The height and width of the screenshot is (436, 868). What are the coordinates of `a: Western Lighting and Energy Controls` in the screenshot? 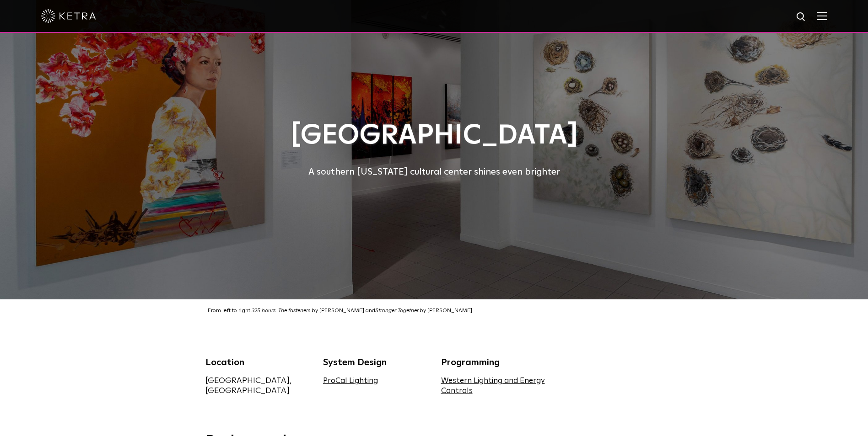 It's located at (493, 385).